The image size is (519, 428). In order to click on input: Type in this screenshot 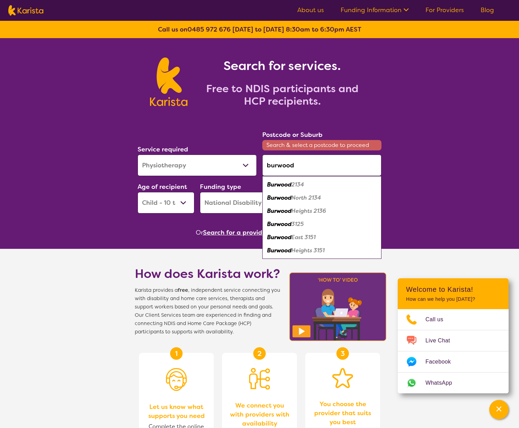, I will do `click(322, 165)`.